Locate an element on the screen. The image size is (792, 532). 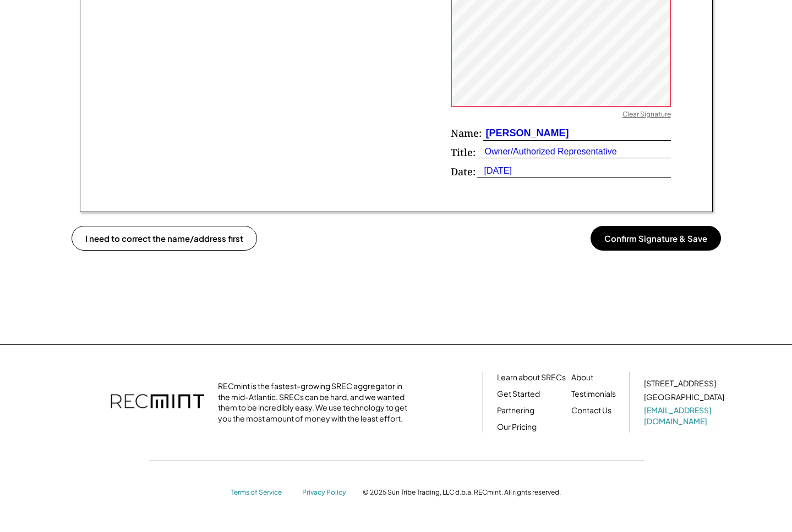
div: Title: is located at coordinates (463, 152).